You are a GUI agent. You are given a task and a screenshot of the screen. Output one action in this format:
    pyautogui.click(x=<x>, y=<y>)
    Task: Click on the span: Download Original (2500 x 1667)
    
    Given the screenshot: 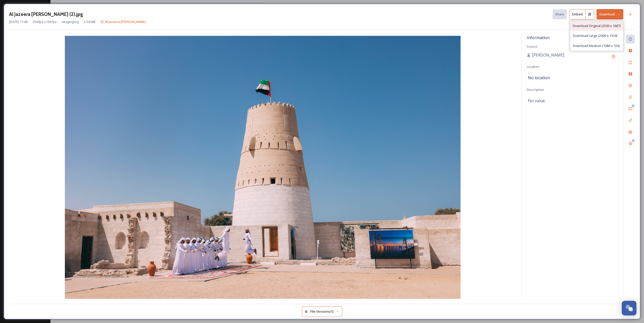 What is the action you would take?
    pyautogui.click(x=596, y=26)
    